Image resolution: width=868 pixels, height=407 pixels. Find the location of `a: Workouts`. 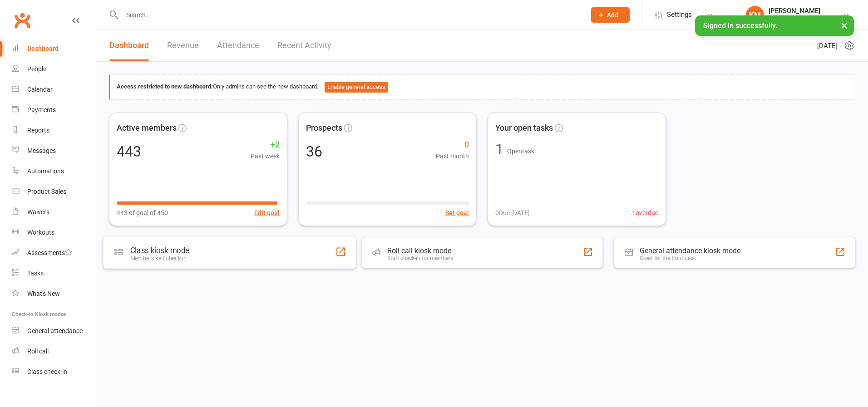

a: Workouts is located at coordinates (53, 232).